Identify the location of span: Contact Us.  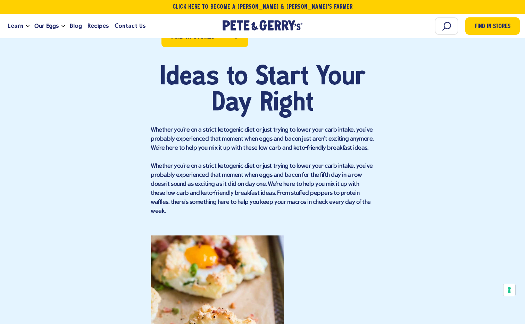
(130, 26).